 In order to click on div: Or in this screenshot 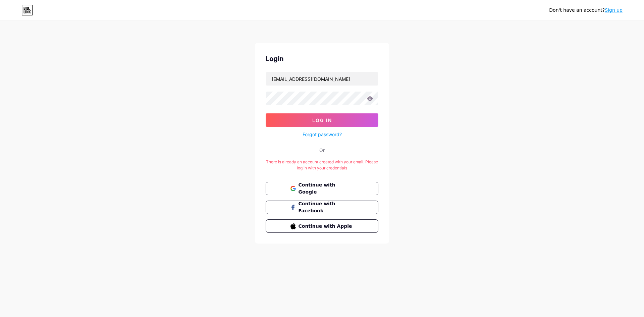, I will do `click(322, 150)`.